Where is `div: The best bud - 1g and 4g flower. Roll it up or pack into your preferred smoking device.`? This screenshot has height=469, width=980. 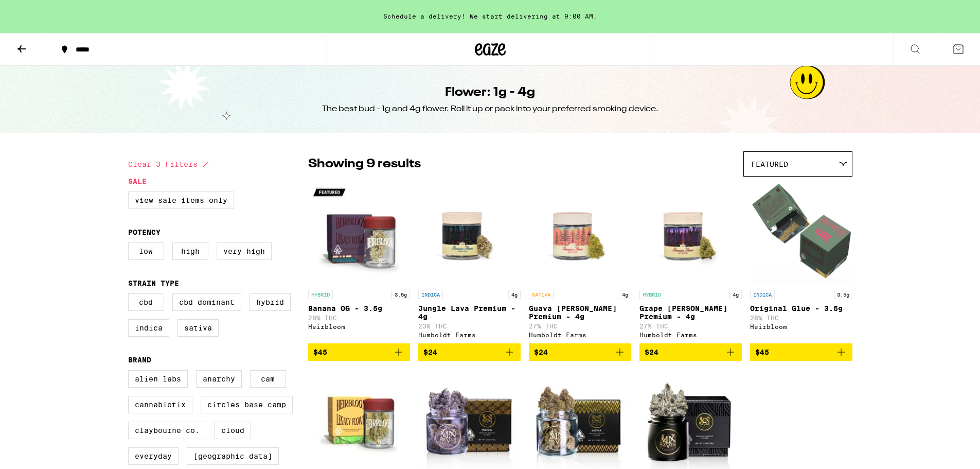 div: The best bud - 1g and 4g flower. Roll it up or pack into your preferred smoking device. is located at coordinates (490, 109).